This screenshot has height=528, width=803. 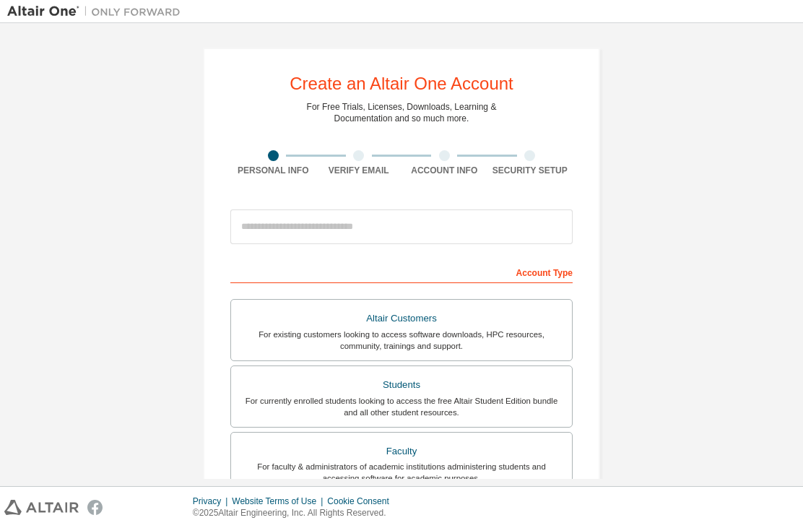 What do you see at coordinates (402, 407) in the screenshot?
I see `div: For currently enrolled students looking to access the free Altair Student Edition bundle and all ...` at bounding box center [402, 407].